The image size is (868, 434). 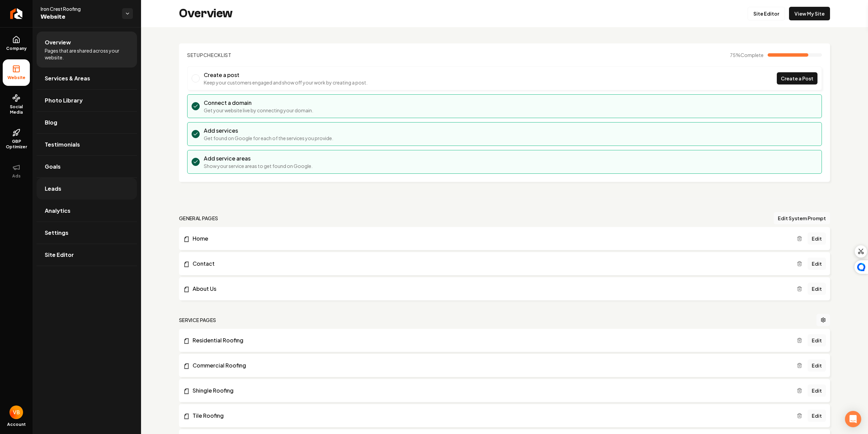 I want to click on div: Open Intercom Messenger, so click(x=853, y=419).